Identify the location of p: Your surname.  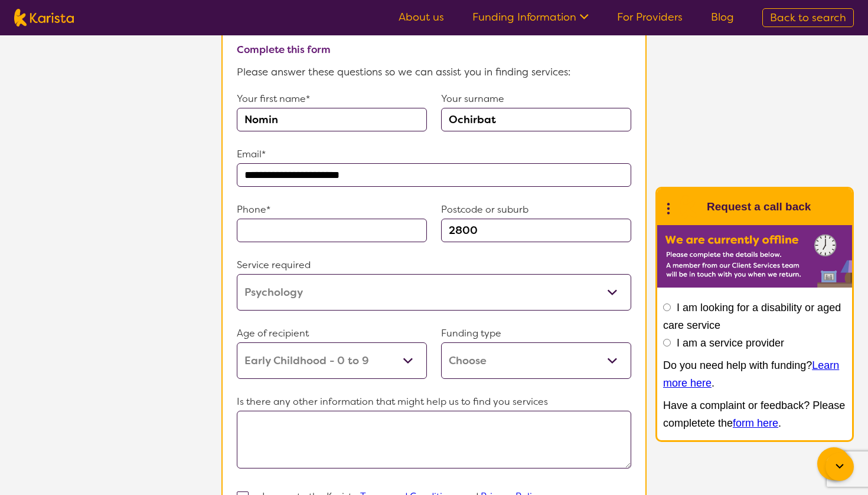
(536, 99).